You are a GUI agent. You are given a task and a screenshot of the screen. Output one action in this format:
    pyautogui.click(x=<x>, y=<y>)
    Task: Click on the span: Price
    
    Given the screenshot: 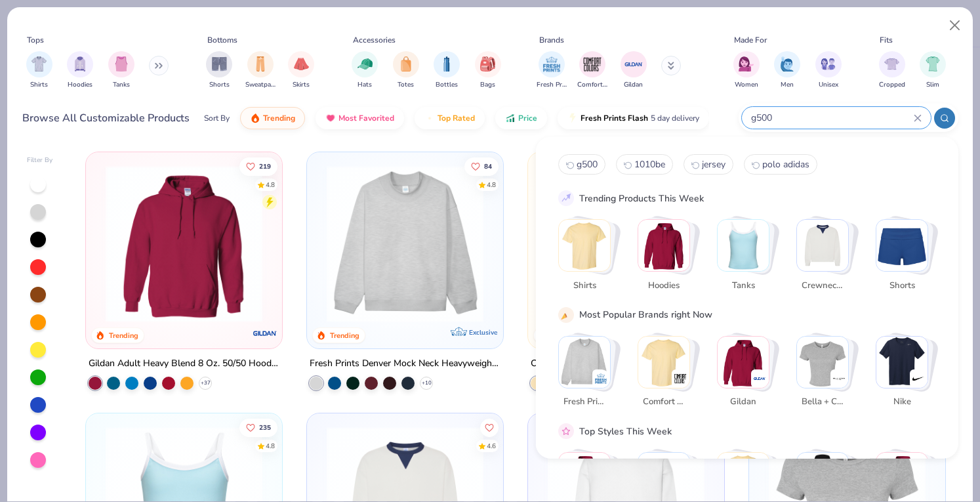 What is the action you would take?
    pyautogui.click(x=527, y=118)
    